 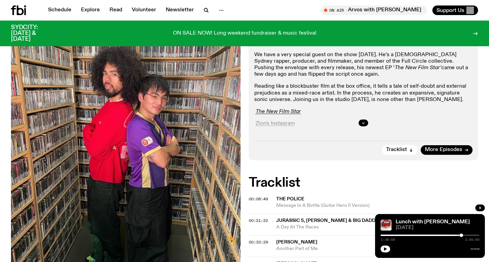 What do you see at coordinates (377, 227) in the screenshot?
I see `span: A Day At The Races` at bounding box center [377, 227].